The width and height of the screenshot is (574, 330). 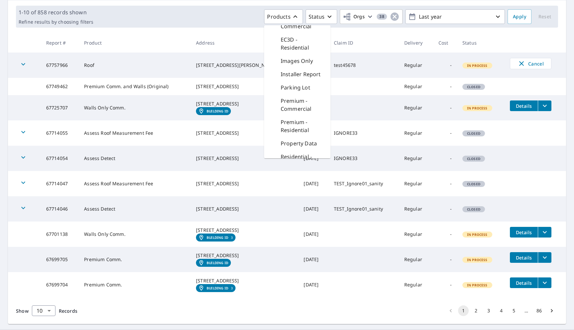 What do you see at coordinates (60, 184) in the screenshot?
I see `td: 67714047` at bounding box center [60, 184].